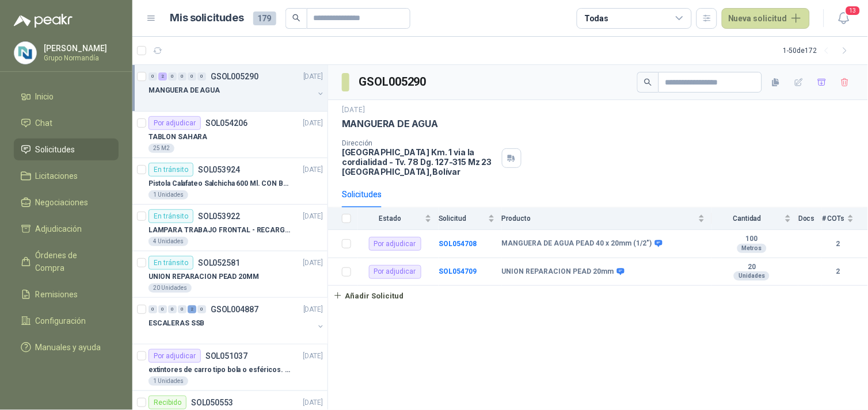  What do you see at coordinates (810, 219) in the screenshot?
I see `th: Docs` at bounding box center [810, 219].